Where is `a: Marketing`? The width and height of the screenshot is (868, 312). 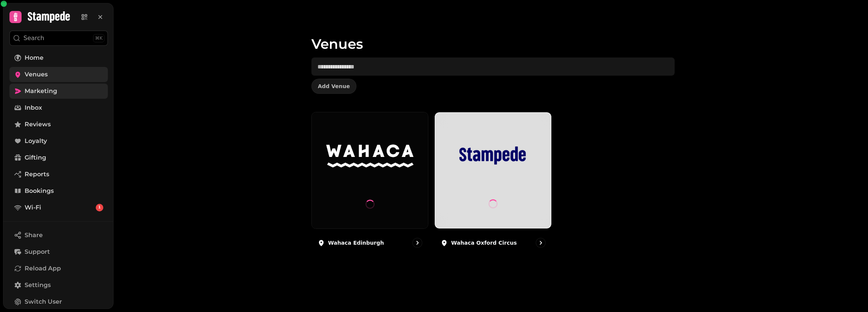 a: Marketing is located at coordinates (59, 91).